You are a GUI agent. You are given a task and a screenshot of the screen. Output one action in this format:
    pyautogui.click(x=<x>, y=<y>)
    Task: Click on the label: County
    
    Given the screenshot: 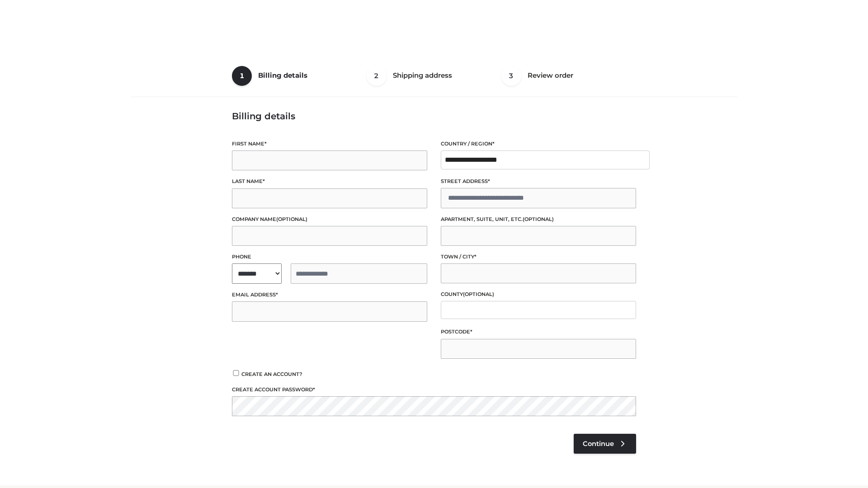 What is the action you would take?
    pyautogui.click(x=539, y=294)
    